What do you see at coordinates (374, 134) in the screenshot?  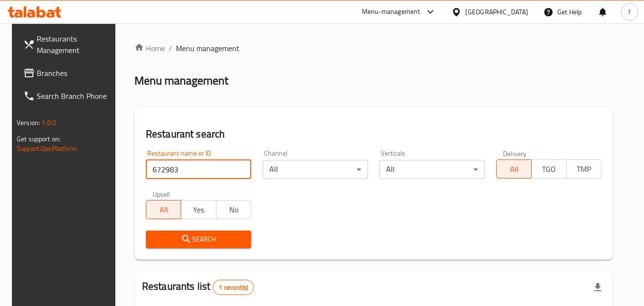 I see `h2: Restaurant search` at bounding box center [374, 134].